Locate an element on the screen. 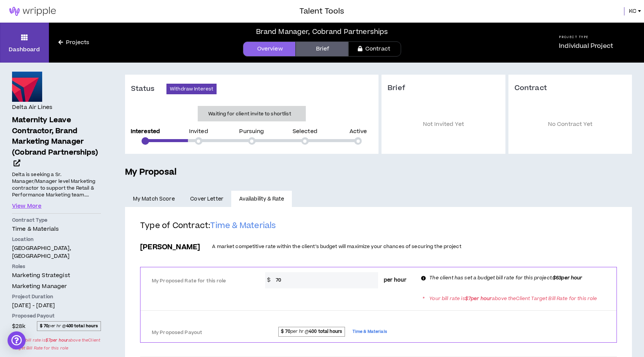  button: View More is located at coordinates (27, 206).